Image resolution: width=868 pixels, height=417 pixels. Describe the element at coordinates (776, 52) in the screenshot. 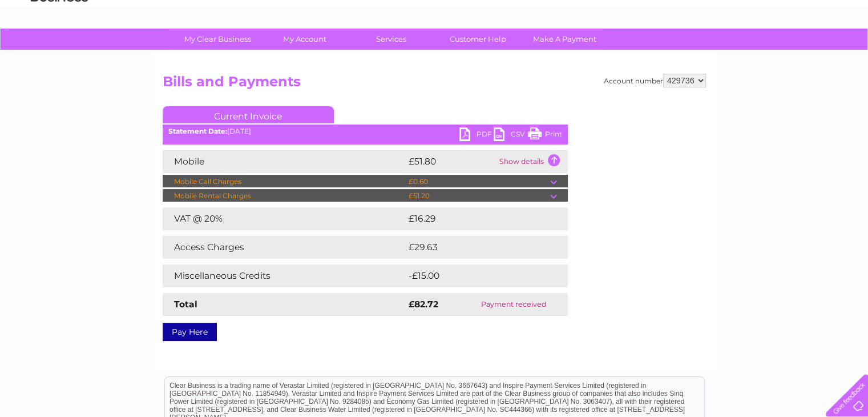

I see `a: Blog` at that location.